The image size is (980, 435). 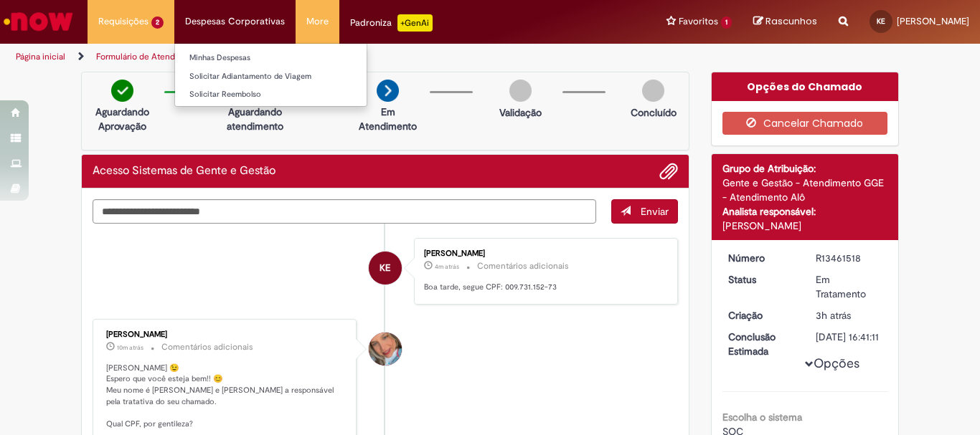 I want to click on span: 3h atrás, so click(x=833, y=315).